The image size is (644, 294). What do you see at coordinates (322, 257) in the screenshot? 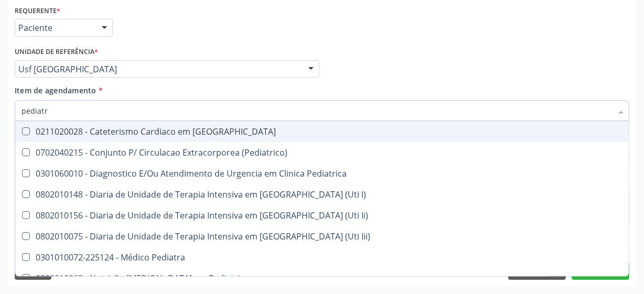
I see `div: 0301010072-225124 - Médico Pediatra` at bounding box center [322, 257].